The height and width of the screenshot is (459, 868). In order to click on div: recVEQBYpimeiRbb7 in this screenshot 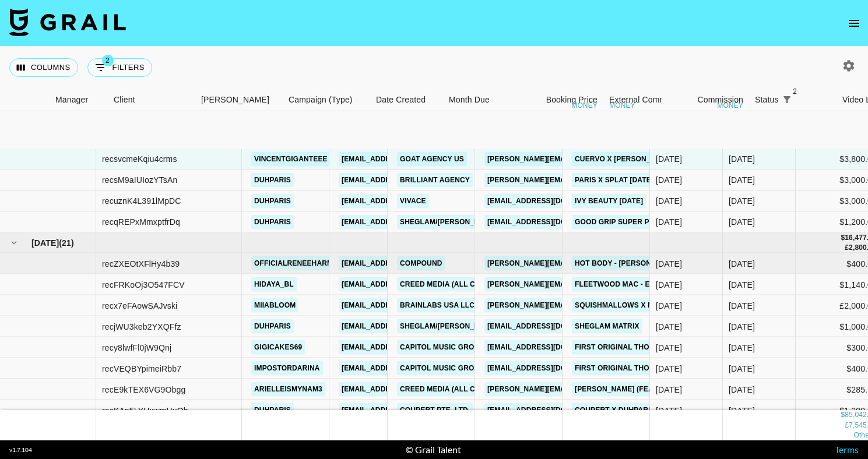, I will do `click(142, 368)`.